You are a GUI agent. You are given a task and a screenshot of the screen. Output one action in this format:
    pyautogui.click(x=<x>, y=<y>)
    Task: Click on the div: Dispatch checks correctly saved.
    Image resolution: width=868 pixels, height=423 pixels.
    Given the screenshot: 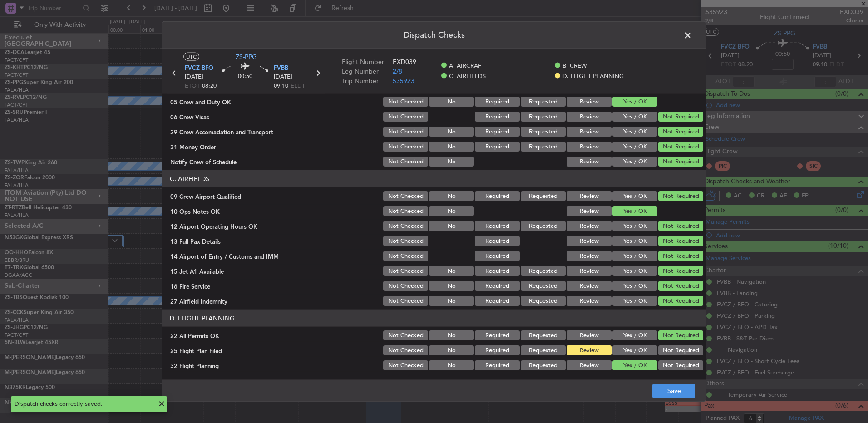 What is the action you would take?
    pyautogui.click(x=84, y=405)
    